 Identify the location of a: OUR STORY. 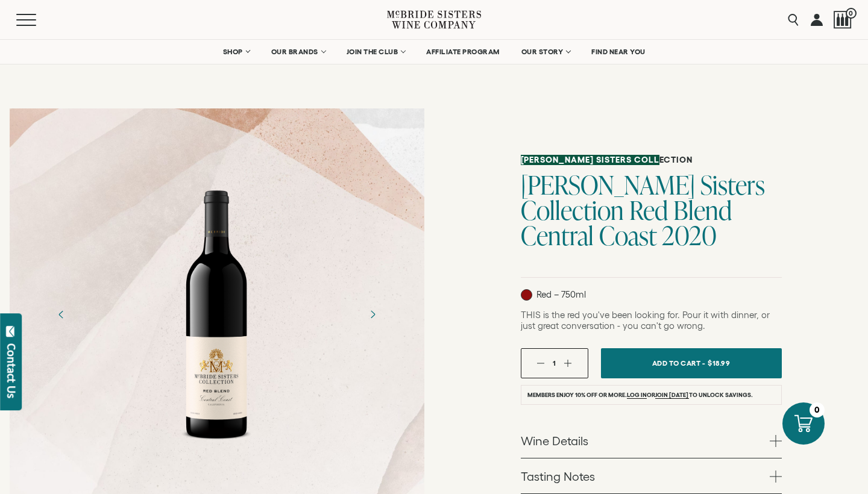
(546, 52).